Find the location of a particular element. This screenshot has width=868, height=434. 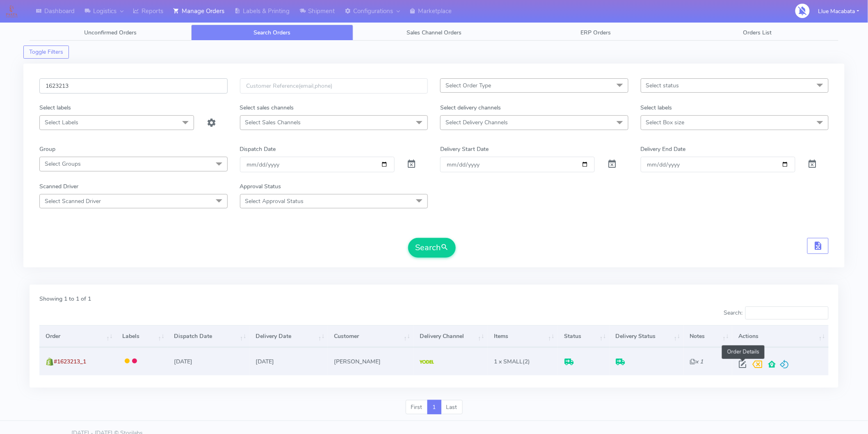

button: Toggle Filters is located at coordinates (46, 52).